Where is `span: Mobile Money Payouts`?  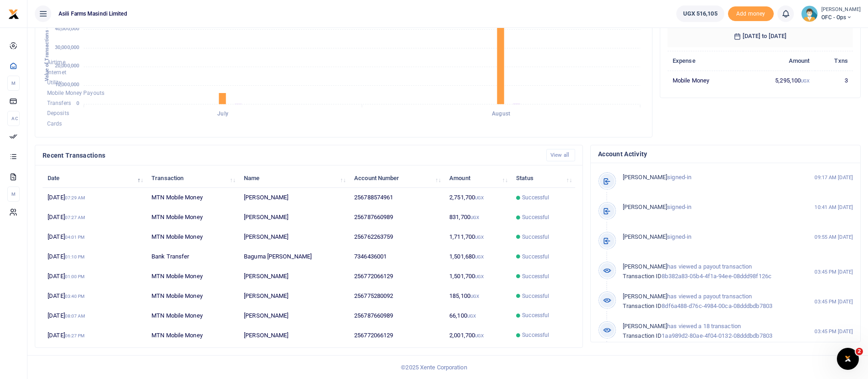
span: Mobile Money Payouts is located at coordinates (75, 93).